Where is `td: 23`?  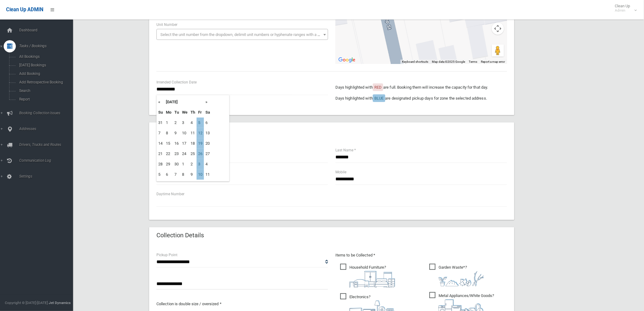 td: 23 is located at coordinates (177, 154).